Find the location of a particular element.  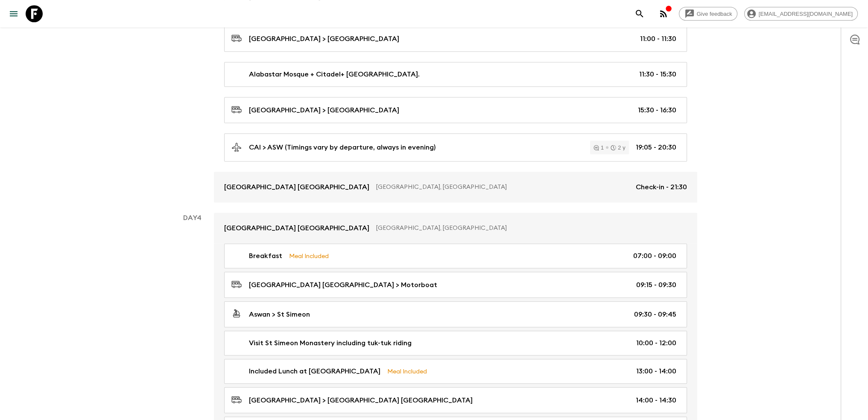

div: 1 is located at coordinates (598, 147).